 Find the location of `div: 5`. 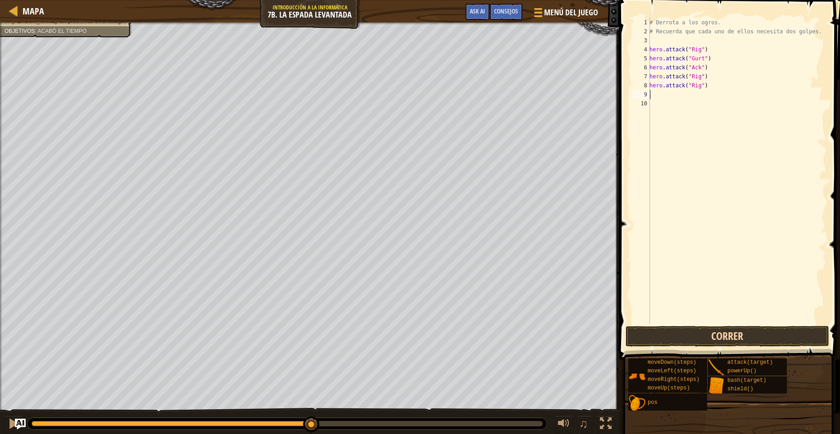

div: 5 is located at coordinates (641, 59).